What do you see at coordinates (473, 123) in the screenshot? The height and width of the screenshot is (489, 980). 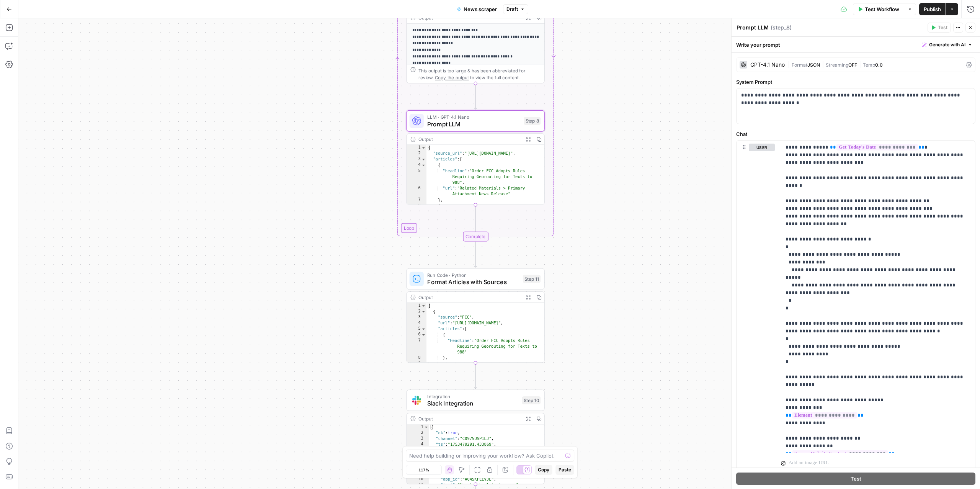 I see `span: Prompt LLM` at bounding box center [473, 123].